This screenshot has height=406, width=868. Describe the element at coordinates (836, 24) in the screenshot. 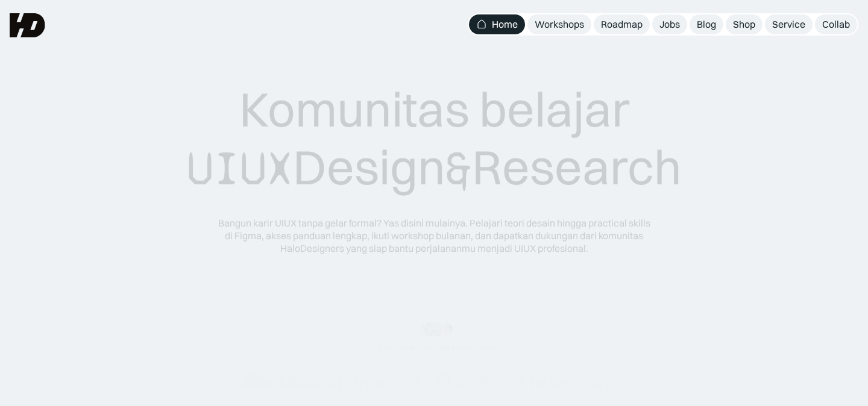

I see `div: Collab` at that location.